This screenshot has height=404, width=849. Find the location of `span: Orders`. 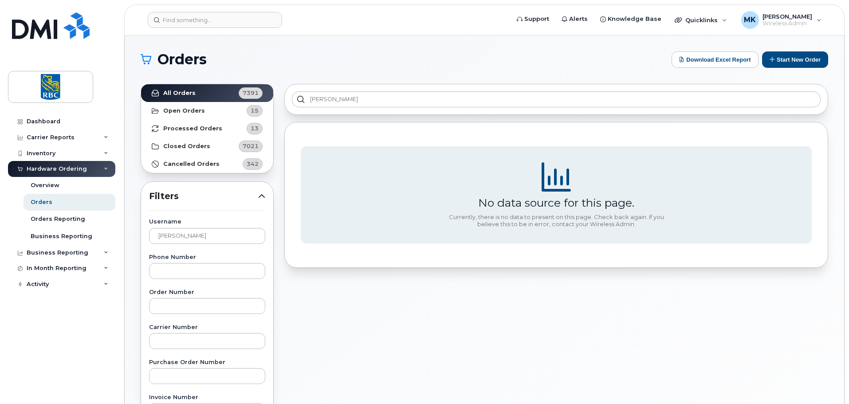

span: Orders is located at coordinates (182, 59).